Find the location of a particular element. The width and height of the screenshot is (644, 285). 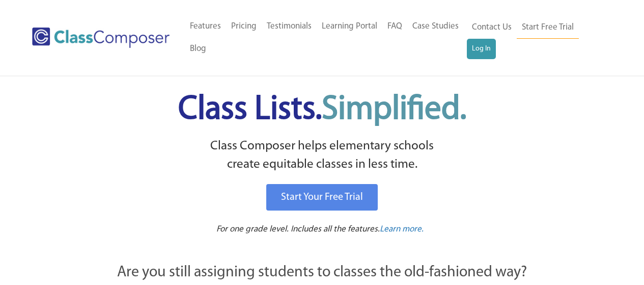

a: Learning Portal is located at coordinates (349, 26).